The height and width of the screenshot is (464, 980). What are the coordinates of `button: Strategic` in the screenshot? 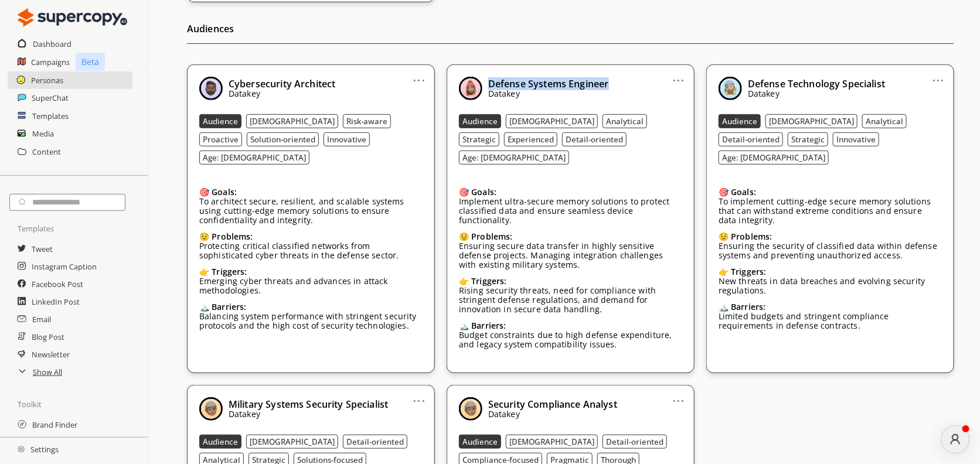 It's located at (807, 139).